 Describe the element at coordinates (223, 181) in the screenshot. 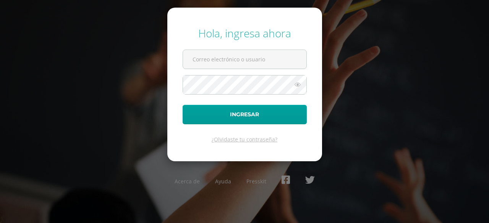

I see `a: Ayuda` at that location.